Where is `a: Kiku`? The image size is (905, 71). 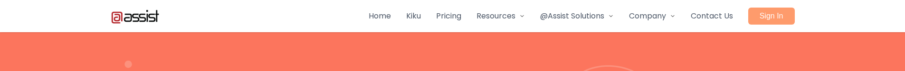 a: Kiku is located at coordinates (413, 16).